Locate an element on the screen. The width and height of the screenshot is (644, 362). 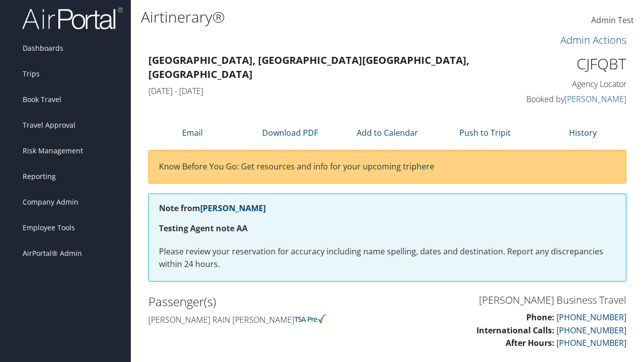
a: Push to Tripit is located at coordinates (485, 132).